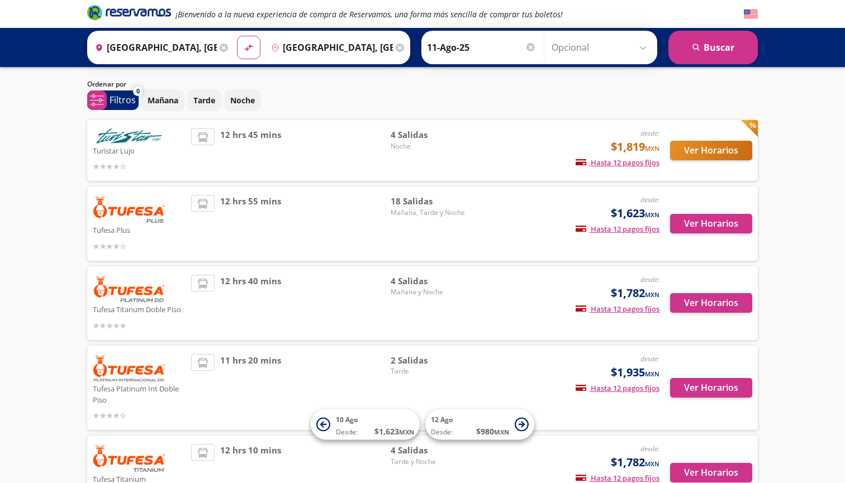 The image size is (845, 483). What do you see at coordinates (250, 224) in the screenshot?
I see `span: 12 hrs 55 mins` at bounding box center [250, 224].